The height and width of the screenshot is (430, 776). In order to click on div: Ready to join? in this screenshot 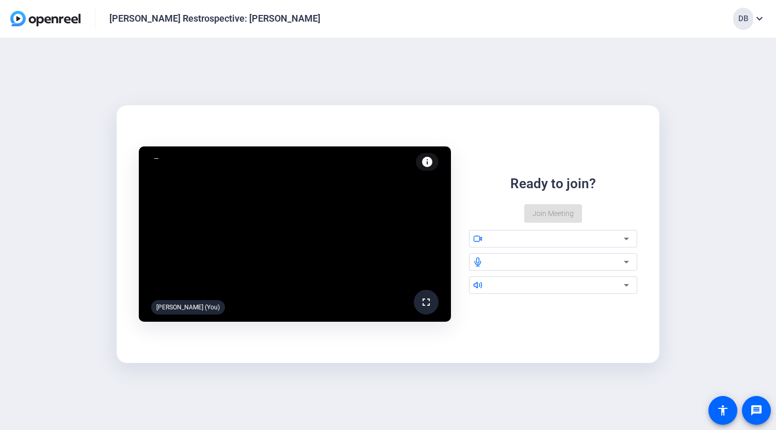, I will do `click(553, 184)`.